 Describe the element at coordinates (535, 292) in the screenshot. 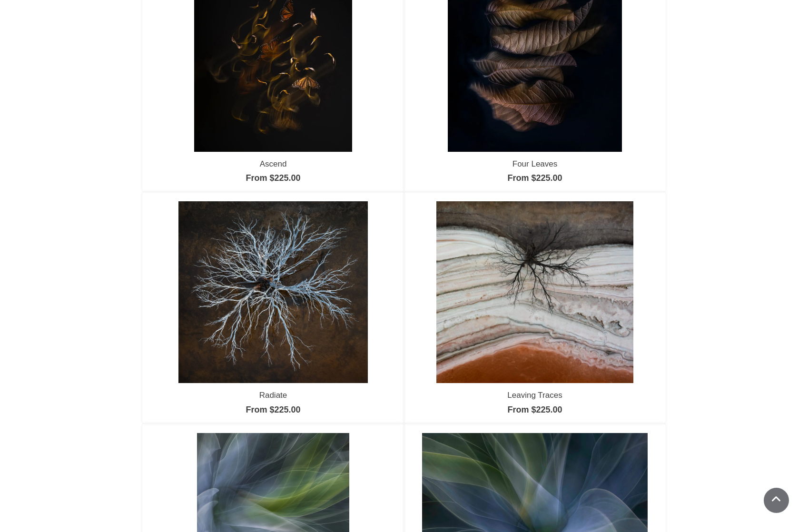

I see `img: Leaving Traces` at that location.